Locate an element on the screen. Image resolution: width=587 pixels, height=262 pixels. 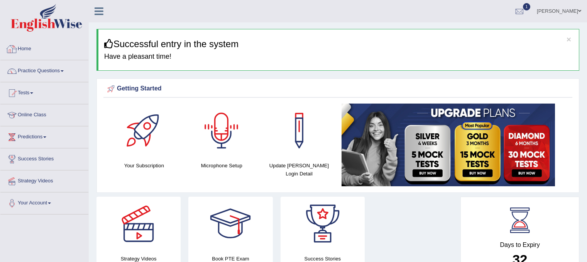
h4: Have a pleasant time! is located at coordinates (338, 57).